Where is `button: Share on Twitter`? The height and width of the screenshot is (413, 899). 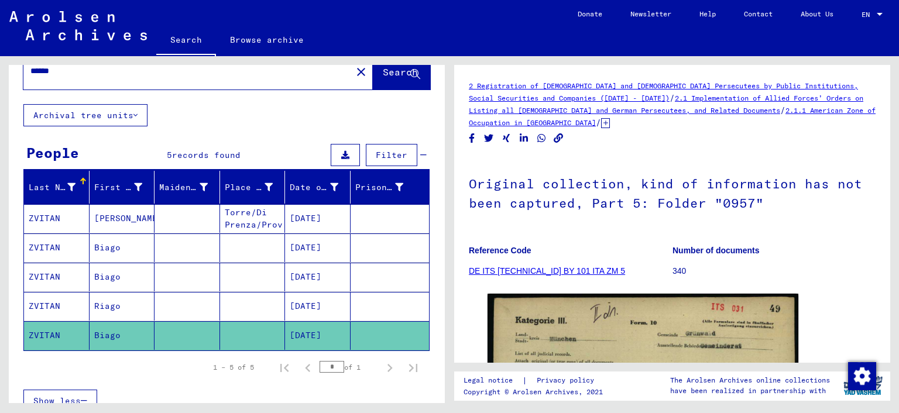 button: Share on Twitter is located at coordinates (489, 138).